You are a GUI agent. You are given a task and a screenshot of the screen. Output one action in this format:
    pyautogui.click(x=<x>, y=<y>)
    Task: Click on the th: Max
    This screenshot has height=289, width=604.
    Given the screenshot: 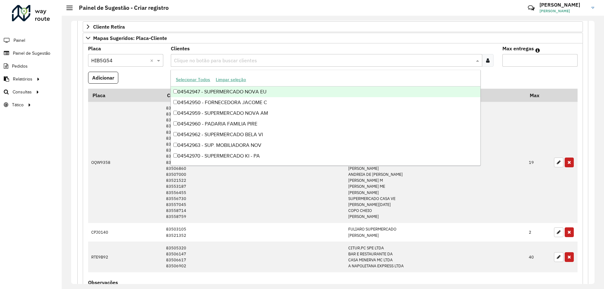 What is the action you would take?
    pyautogui.click(x=538, y=95)
    